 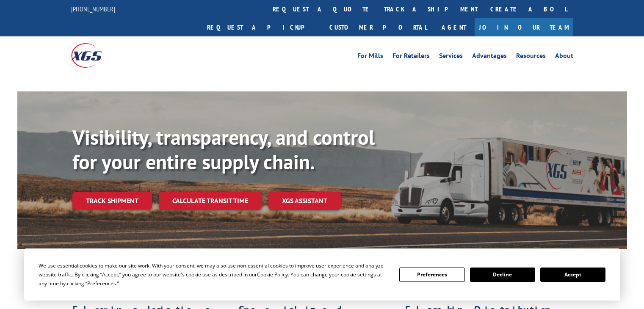 What do you see at coordinates (262, 27) in the screenshot?
I see `a: Request a pickup` at bounding box center [262, 27].